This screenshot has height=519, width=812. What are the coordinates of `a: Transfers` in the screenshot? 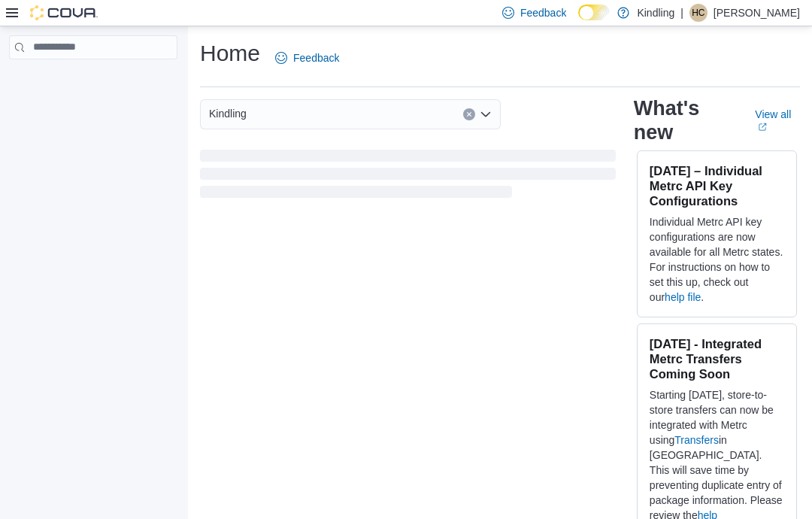 It's located at (697, 440).